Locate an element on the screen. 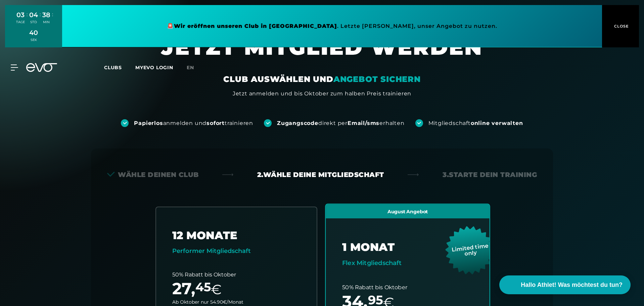 Image resolution: width=644 pixels, height=306 pixels. div: SEK is located at coordinates (34, 40).